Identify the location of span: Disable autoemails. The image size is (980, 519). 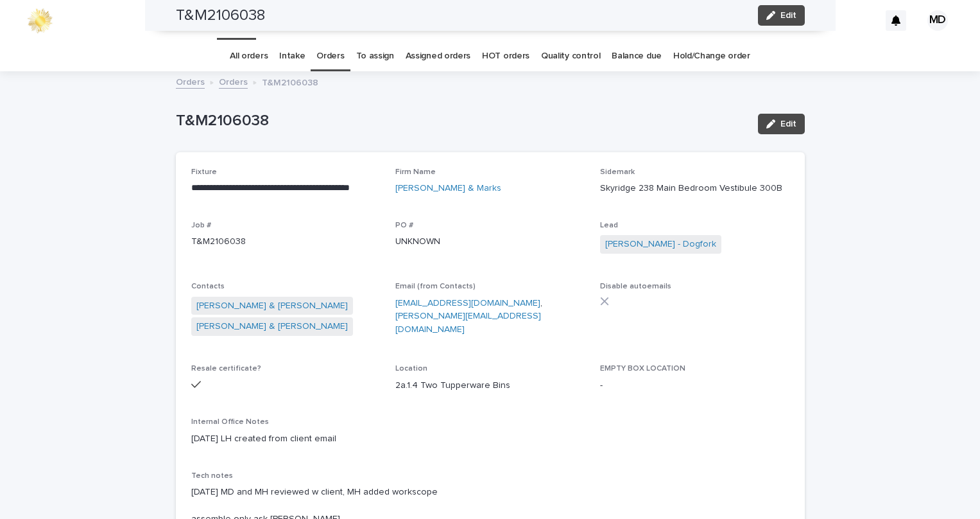
(636, 286).